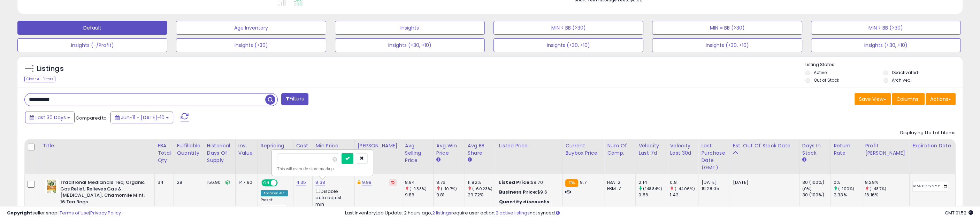  Describe the element at coordinates (528, 193) in the screenshot. I see `div: $9.6` at that location.